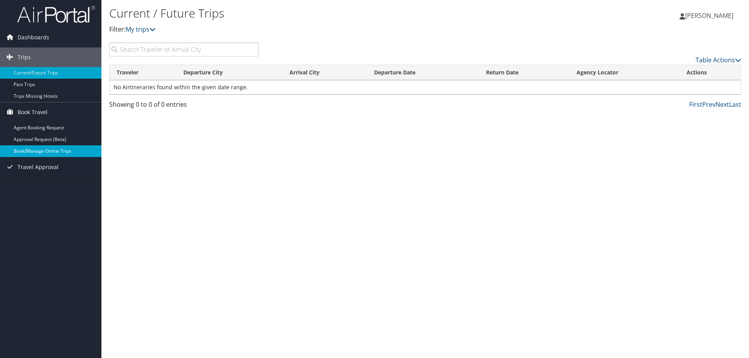 This screenshot has width=749, height=358. I want to click on a: First, so click(695, 105).